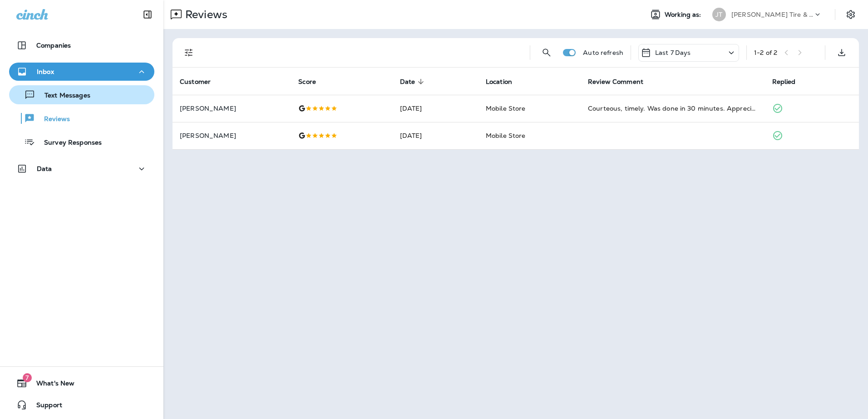  What do you see at coordinates (82, 405) in the screenshot?
I see `button: Support` at bounding box center [82, 405].